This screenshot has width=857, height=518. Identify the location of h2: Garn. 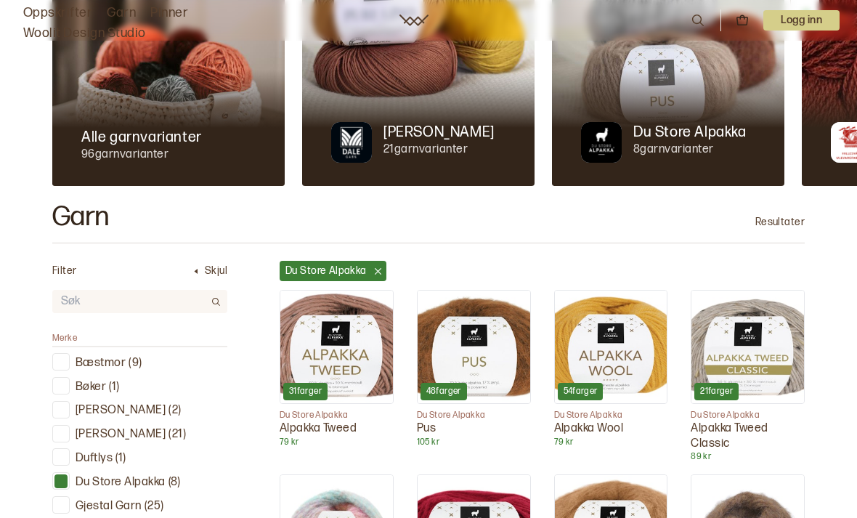
(81, 217).